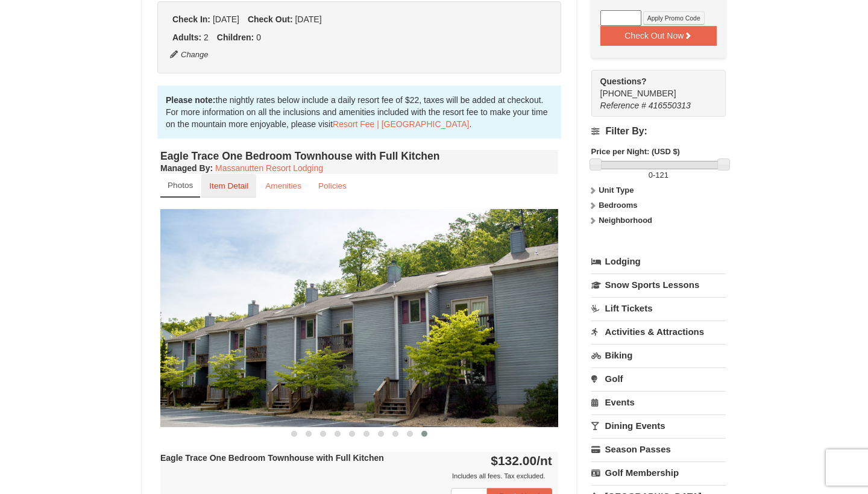 The height and width of the screenshot is (494, 868). What do you see at coordinates (187, 38) in the screenshot?
I see `strong: Adults:` at bounding box center [187, 38].